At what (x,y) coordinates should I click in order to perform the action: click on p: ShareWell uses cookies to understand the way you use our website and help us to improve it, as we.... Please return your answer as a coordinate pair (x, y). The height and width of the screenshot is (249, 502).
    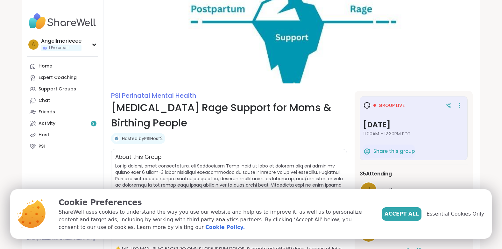
    Looking at the image, I should click on (215, 220).